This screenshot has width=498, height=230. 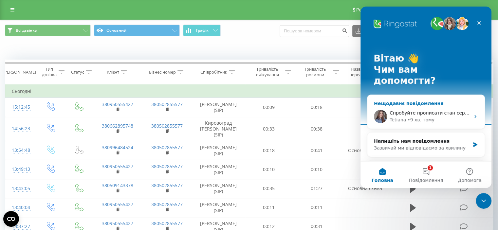 I want to click on img: logo, so click(x=35, y=17).